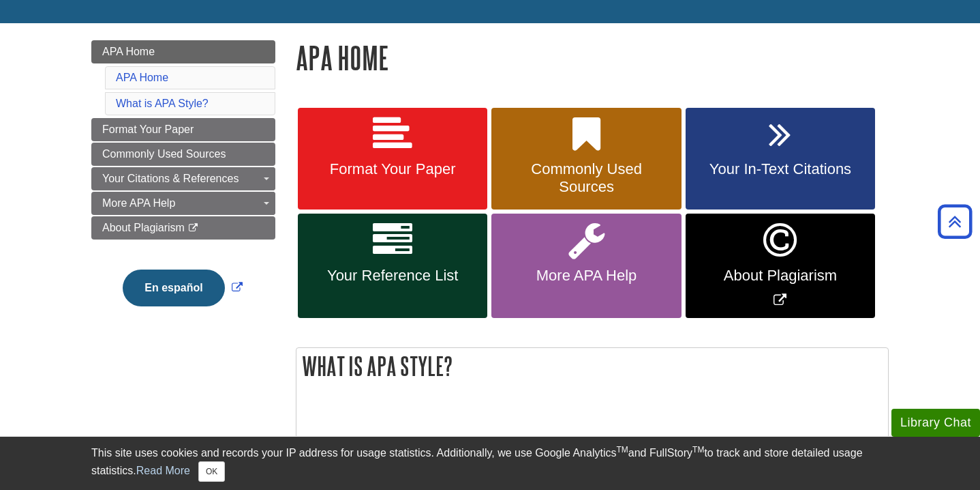 This screenshot has width=980, height=490. I want to click on div: This site uses cookies and records your IP address for usage statistics. Additionally, we use Goo..., so click(490, 463).